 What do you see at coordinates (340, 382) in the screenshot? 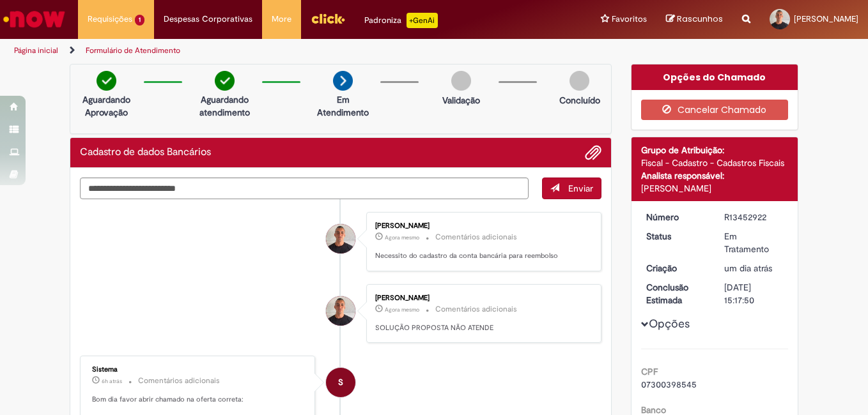
I see `div: System` at bounding box center [340, 382].